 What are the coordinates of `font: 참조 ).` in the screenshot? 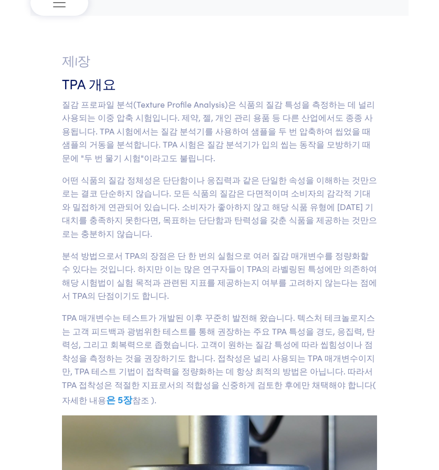 It's located at (145, 400).